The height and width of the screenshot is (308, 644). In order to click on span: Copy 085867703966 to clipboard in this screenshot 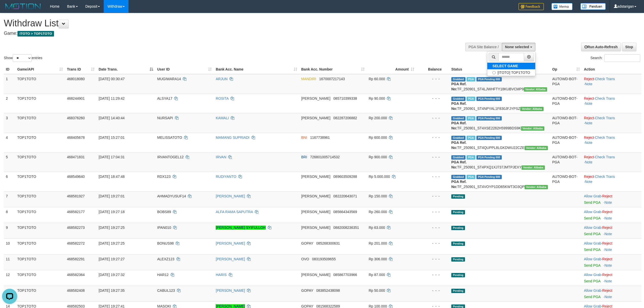, I will do `click(345, 275)`.